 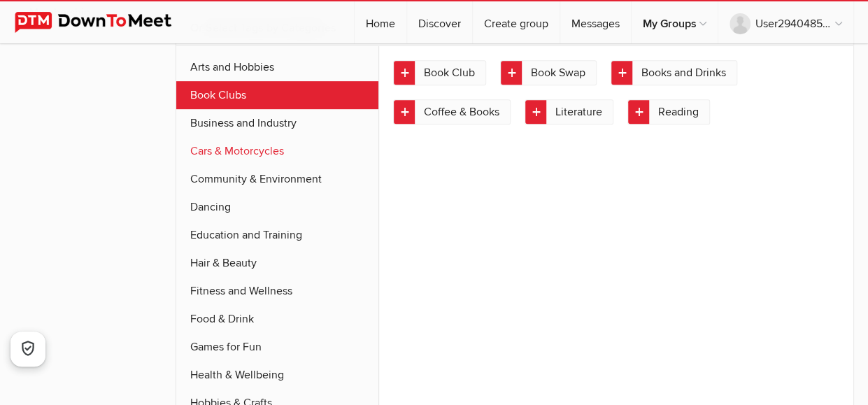 What do you see at coordinates (548, 72) in the screenshot?
I see `a: Book Swap` at bounding box center [548, 72].